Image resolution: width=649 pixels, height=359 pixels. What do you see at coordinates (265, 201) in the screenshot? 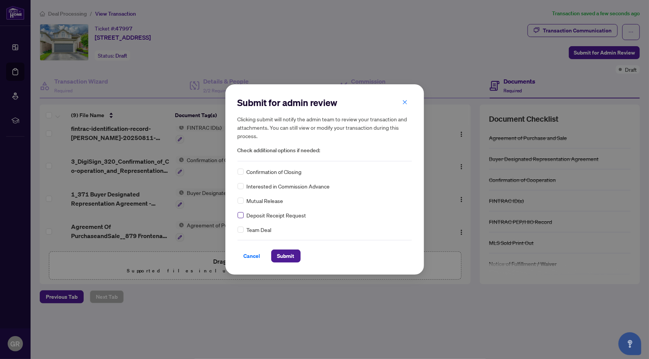
I see `span: Mutual Release` at bounding box center [265, 201].